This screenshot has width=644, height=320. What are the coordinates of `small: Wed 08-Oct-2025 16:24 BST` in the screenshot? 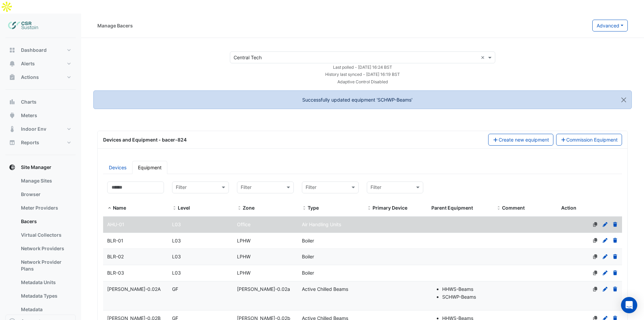 It's located at (362, 67).